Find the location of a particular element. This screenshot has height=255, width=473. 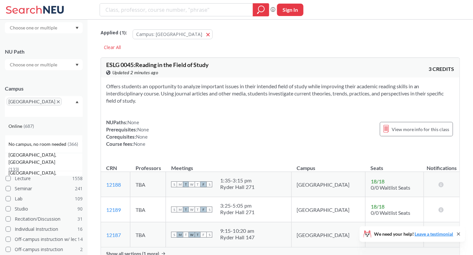

span: 14 is located at coordinates (80, 239).